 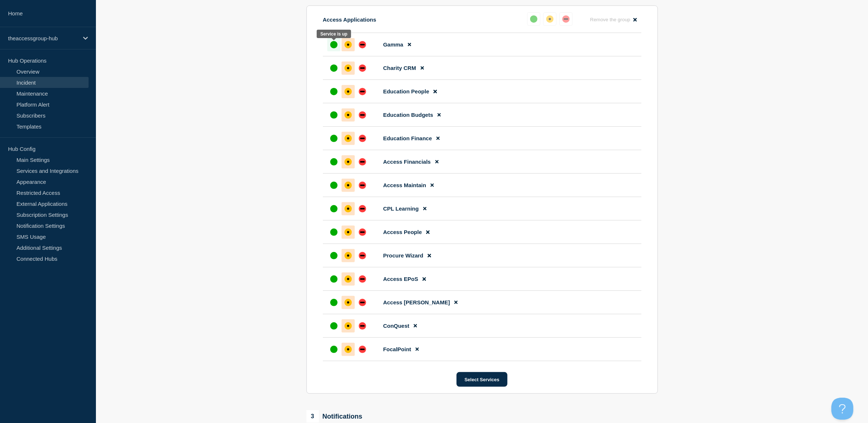 What do you see at coordinates (394, 44) in the screenshot?
I see `span: Gamma` at bounding box center [394, 44].